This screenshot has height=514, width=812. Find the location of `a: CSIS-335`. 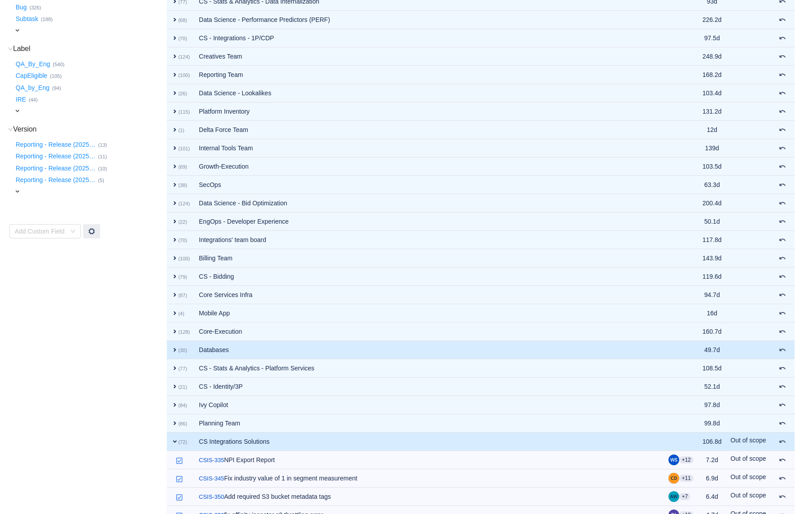

a: CSIS-335 is located at coordinates (212, 460).